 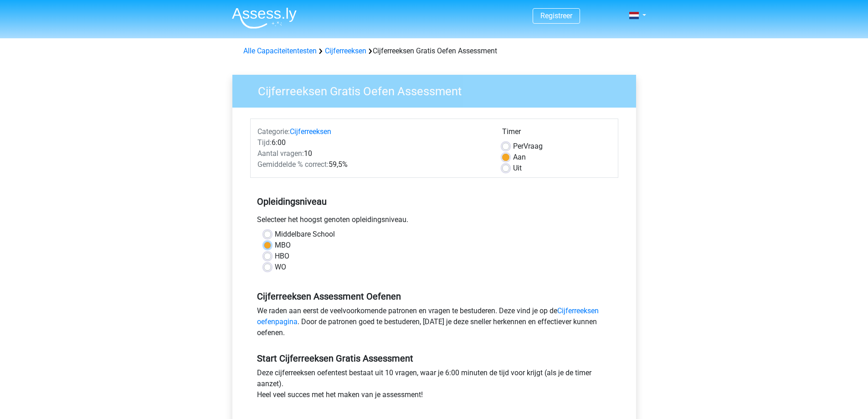 What do you see at coordinates (373, 165) in the screenshot?
I see `div: 59,5%` at bounding box center [373, 165].